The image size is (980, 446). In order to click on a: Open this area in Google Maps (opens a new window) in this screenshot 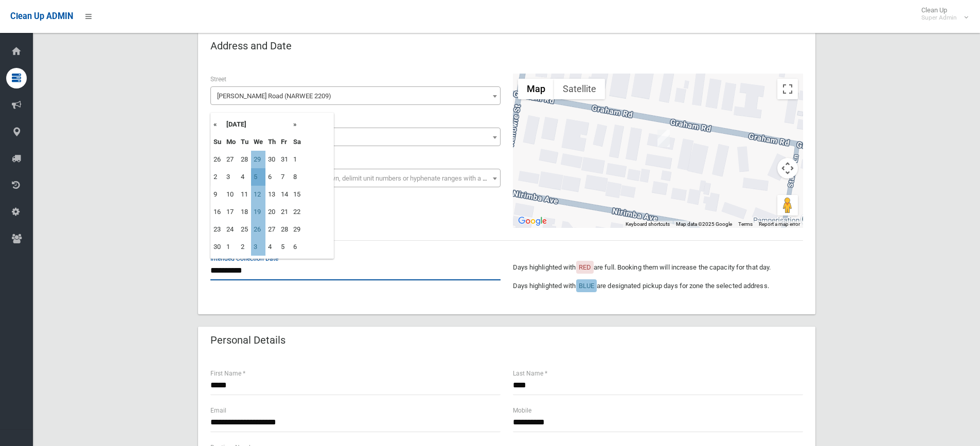, I will do `click(532, 221)`.